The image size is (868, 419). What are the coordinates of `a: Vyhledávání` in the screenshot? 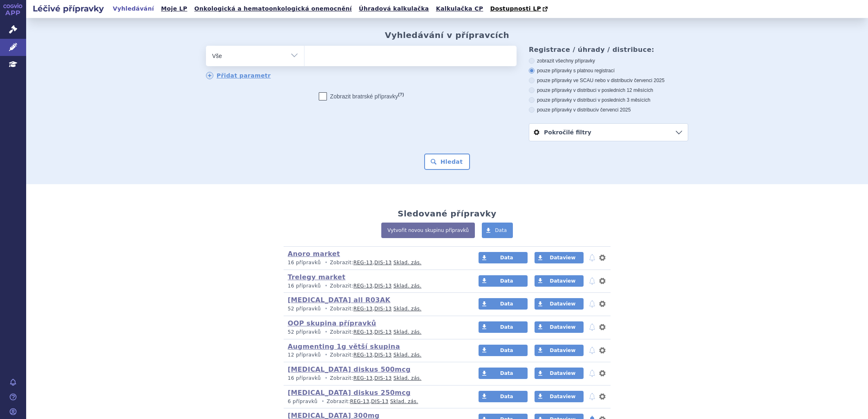 It's located at (133, 8).